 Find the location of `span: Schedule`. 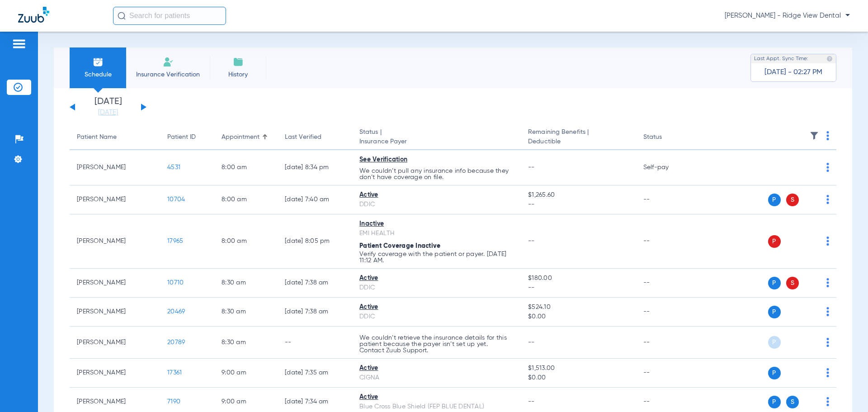

span: Schedule is located at coordinates (98, 75).